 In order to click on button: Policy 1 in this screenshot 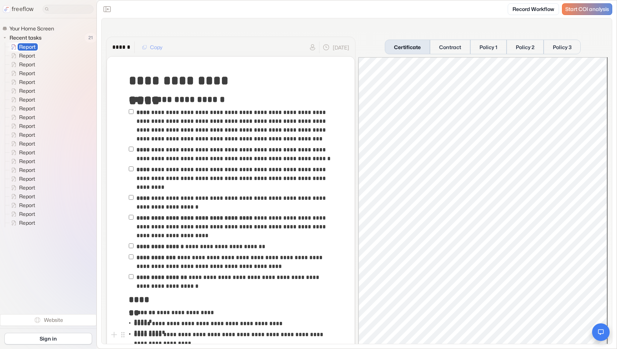, I will do `click(488, 47)`.